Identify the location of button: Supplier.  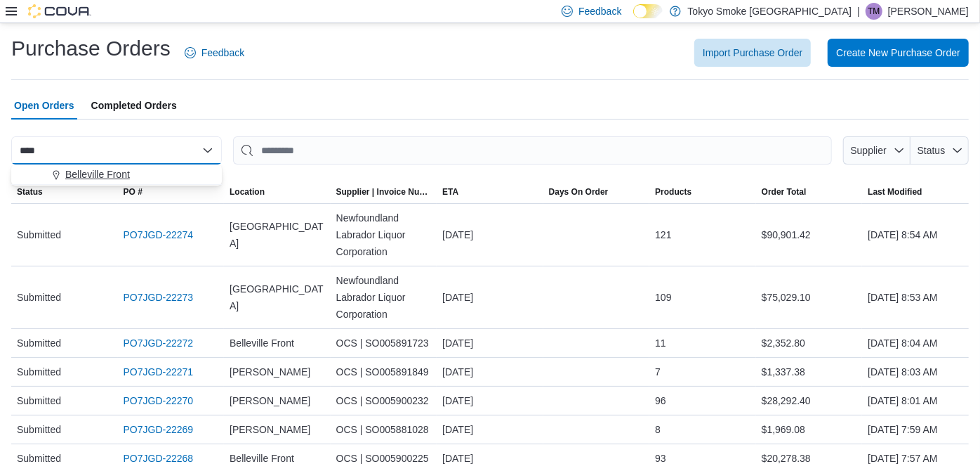
(877, 151).